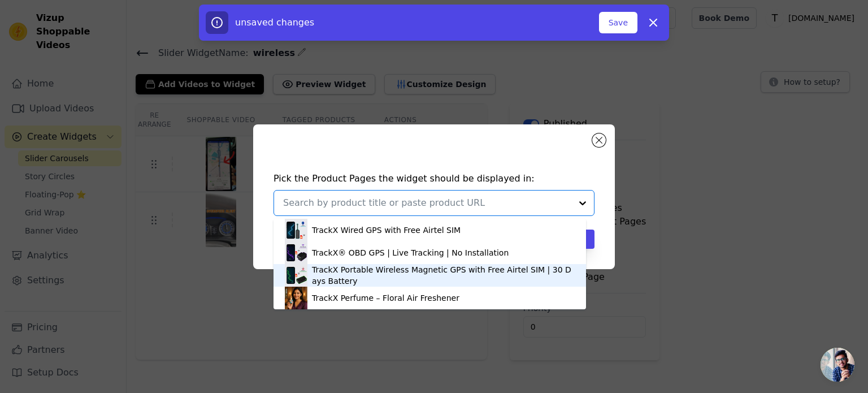 This screenshot has height=393, width=868. What do you see at coordinates (434, 179) in the screenshot?
I see `h4: Pick the Product Pages the widget should be displayed in:` at bounding box center [434, 179].